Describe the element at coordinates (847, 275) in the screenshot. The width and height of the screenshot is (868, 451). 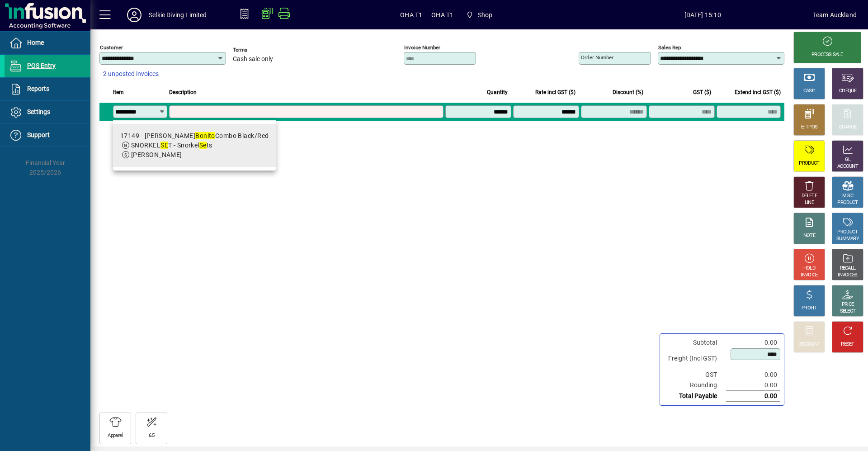
I see `div: INVOICES` at that location.